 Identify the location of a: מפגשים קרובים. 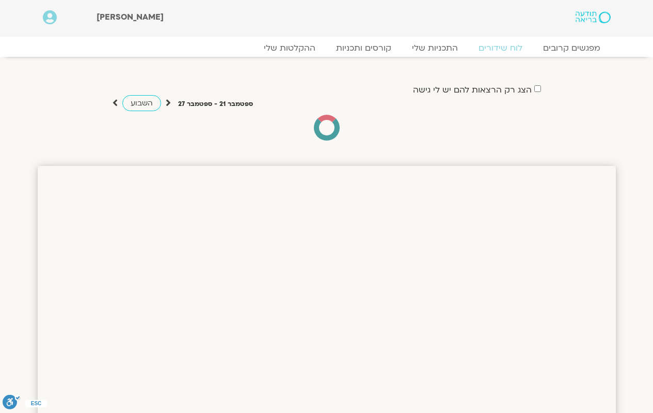
(572, 48).